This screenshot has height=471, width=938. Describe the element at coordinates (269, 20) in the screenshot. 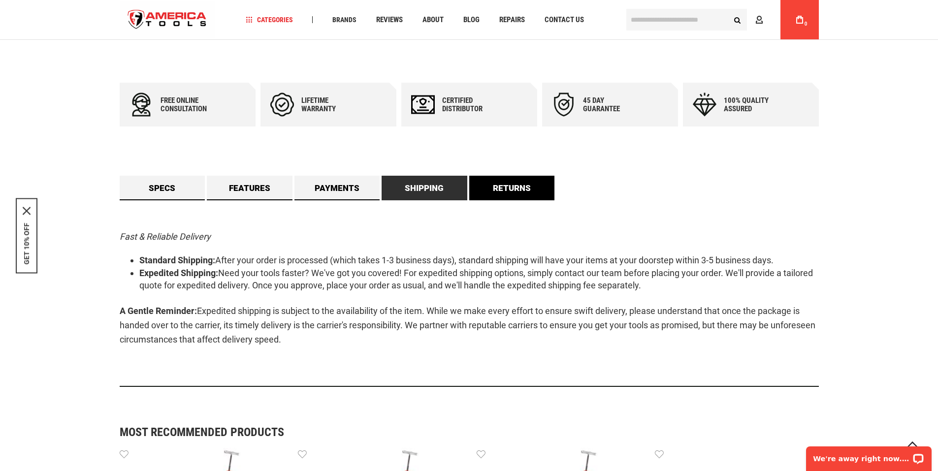

I see `span: Categories` at that location.